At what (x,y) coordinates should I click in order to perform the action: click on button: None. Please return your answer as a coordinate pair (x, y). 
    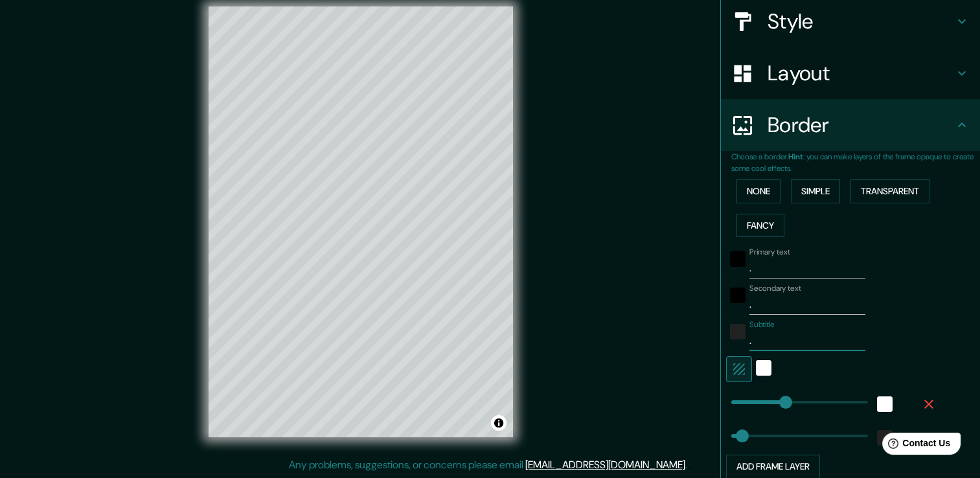
    Looking at the image, I should click on (758, 192).